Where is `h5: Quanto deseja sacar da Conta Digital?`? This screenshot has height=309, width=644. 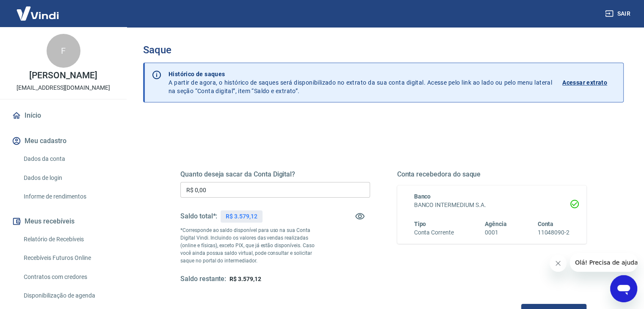
h5: Quanto deseja sacar da Conta Digital? is located at coordinates (275, 175).